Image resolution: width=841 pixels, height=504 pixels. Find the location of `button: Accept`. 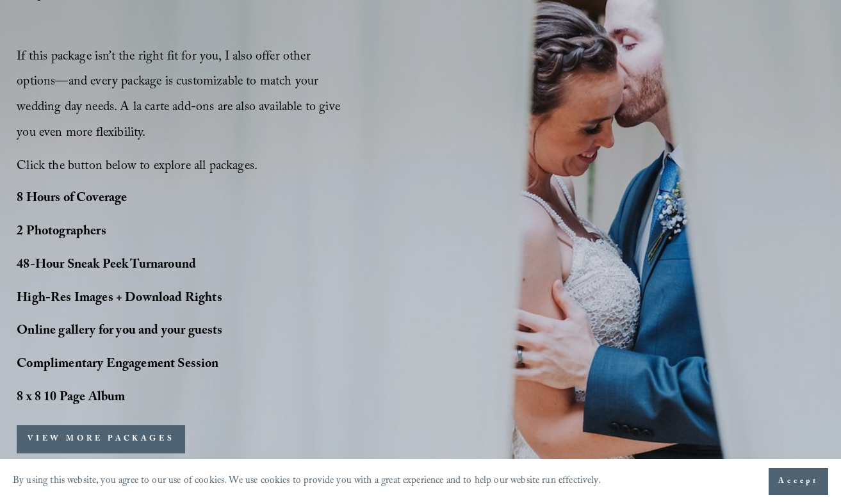

button: Accept is located at coordinates (798, 481).